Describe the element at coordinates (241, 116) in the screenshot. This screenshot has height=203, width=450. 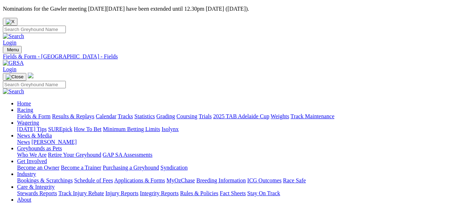
I see `a: 2025 TAB Adelaide Cup` at that location.